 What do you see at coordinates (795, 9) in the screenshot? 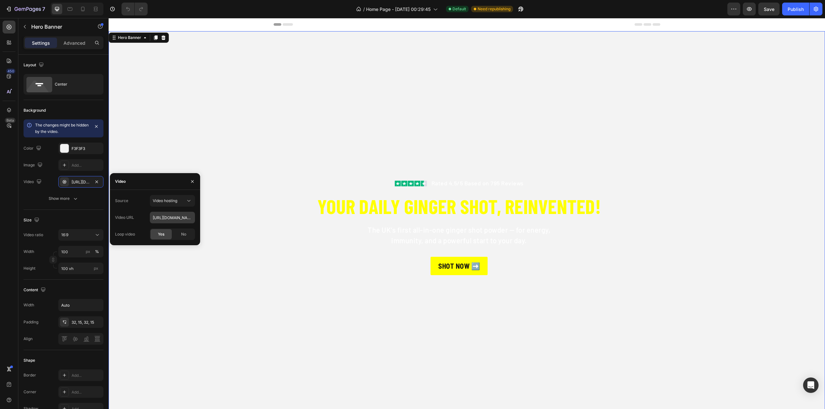
I see `button: Publish` at bounding box center [795, 9].